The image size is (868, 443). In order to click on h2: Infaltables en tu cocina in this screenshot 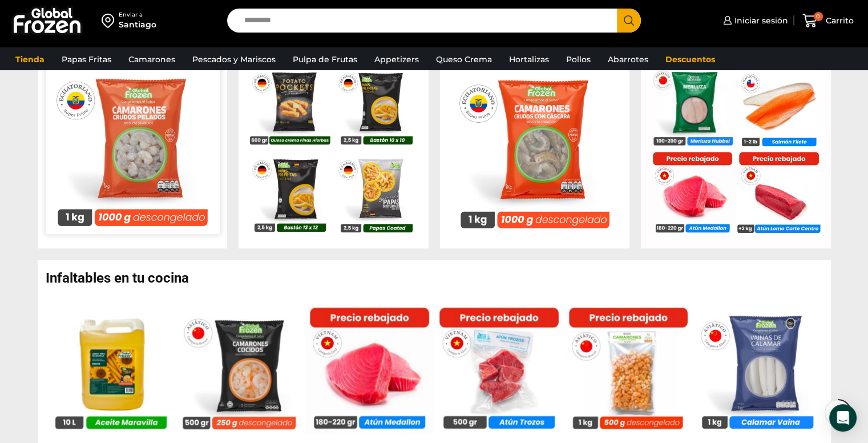, I will do `click(438, 278)`.